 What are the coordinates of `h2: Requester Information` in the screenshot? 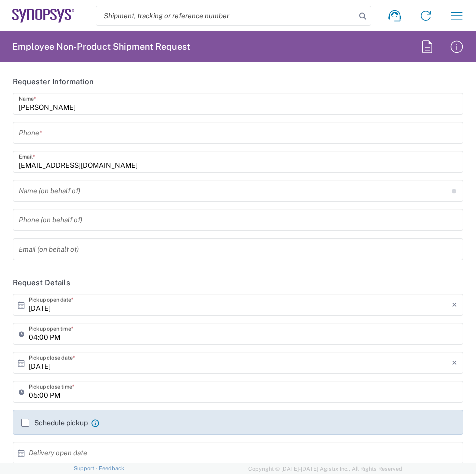 It's located at (53, 81).